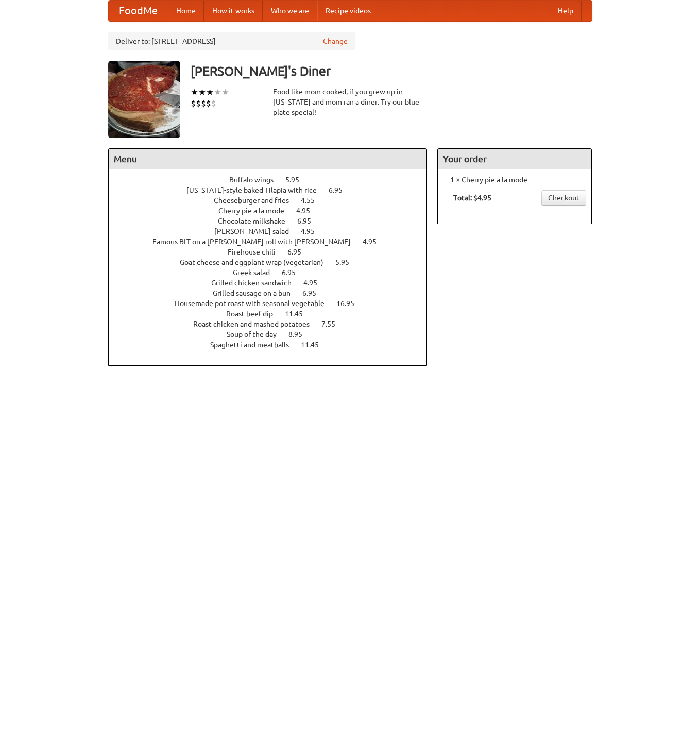  Describe the element at coordinates (350, 303) in the screenshot. I see `span: 16.95` at that location.